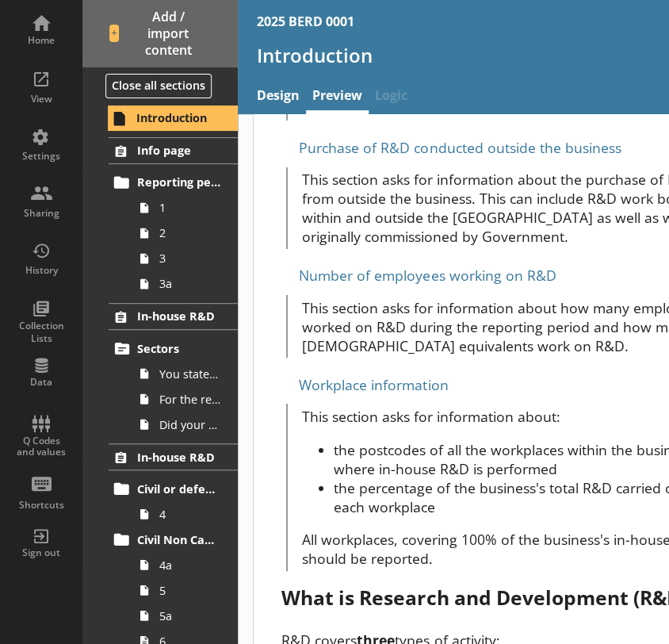 This screenshot has width=669, height=644. Describe the element at coordinates (185, 424) in the screenshot. I see `a: Did your business carry out in-house R&D for any other product codes?` at that location.